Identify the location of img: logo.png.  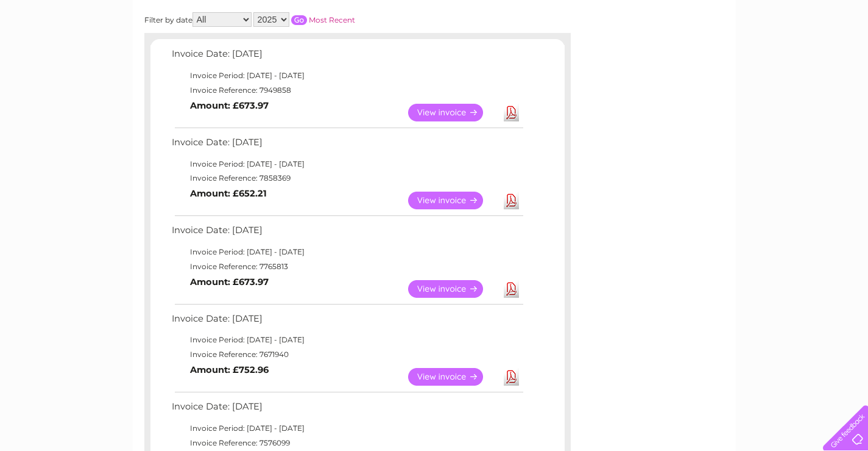
(62, 50).